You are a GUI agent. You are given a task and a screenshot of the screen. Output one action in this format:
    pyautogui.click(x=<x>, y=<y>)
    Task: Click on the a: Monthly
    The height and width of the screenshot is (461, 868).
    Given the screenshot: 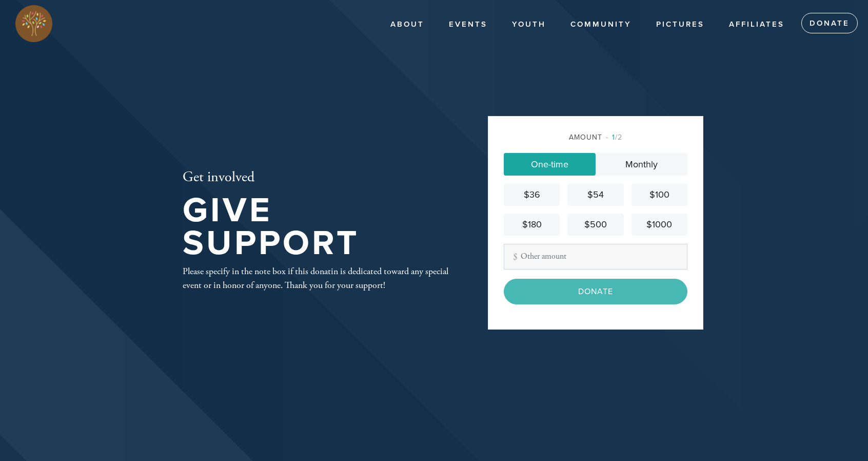 What is the action you would take?
    pyautogui.click(x=642, y=164)
    